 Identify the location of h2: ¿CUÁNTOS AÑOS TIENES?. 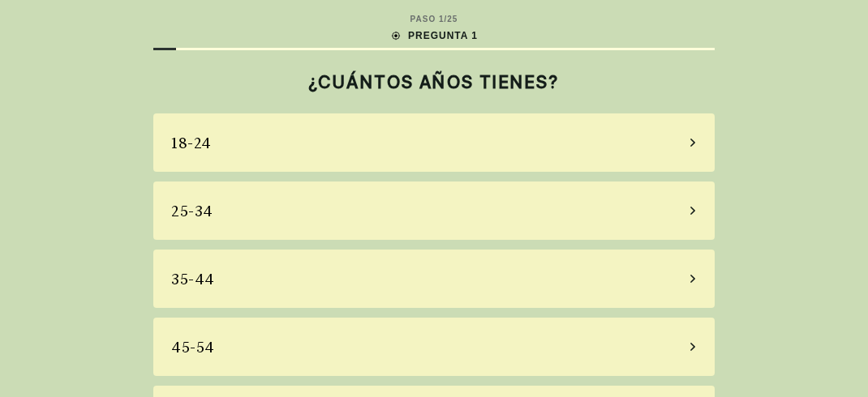
(434, 82).